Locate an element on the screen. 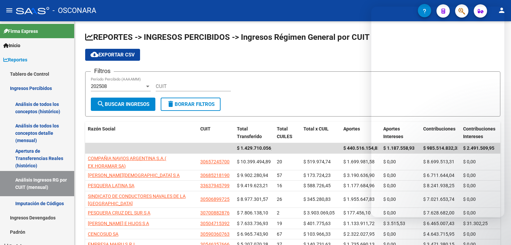 The height and width of the screenshot is (245, 511). span: $ 1.699.981,58 is located at coordinates (359, 162).